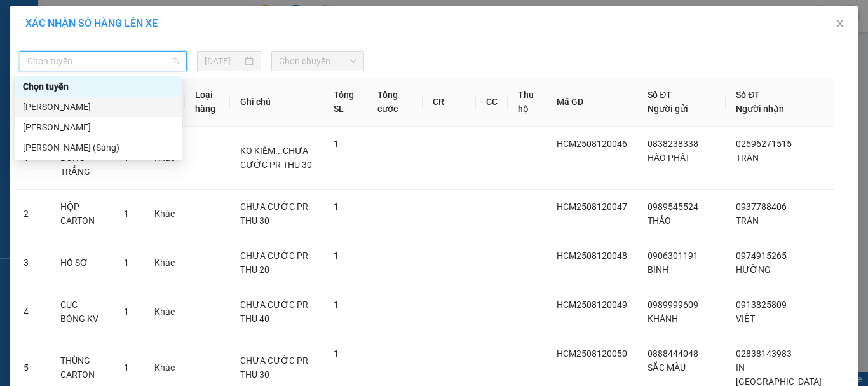 This screenshot has width=868, height=386. I want to click on span: BÌNH, so click(657, 270).